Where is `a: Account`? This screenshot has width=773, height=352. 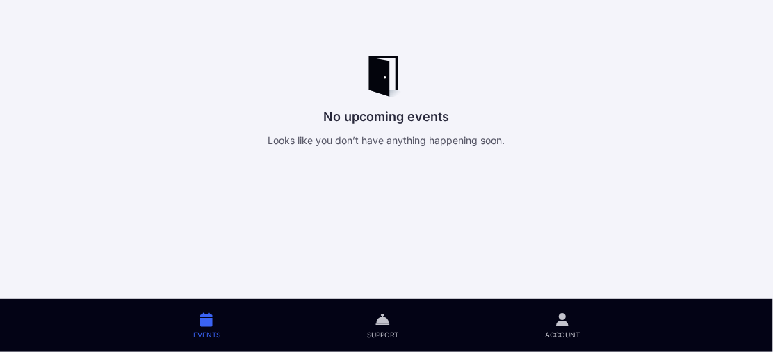
a: Account is located at coordinates (563, 326).